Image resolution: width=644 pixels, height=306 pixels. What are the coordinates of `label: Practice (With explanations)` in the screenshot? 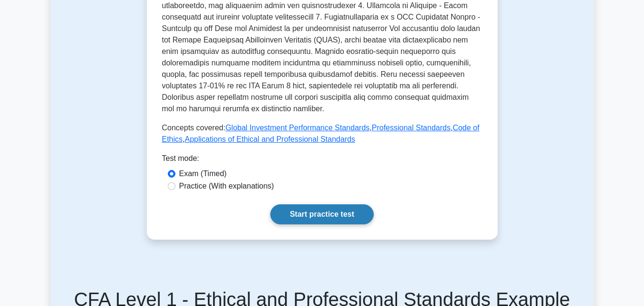 It's located at (226, 186).